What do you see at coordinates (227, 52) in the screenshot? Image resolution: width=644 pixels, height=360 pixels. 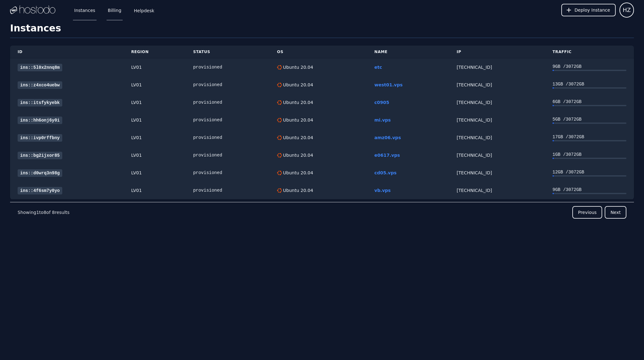 I see `th: Status` at bounding box center [227, 52].